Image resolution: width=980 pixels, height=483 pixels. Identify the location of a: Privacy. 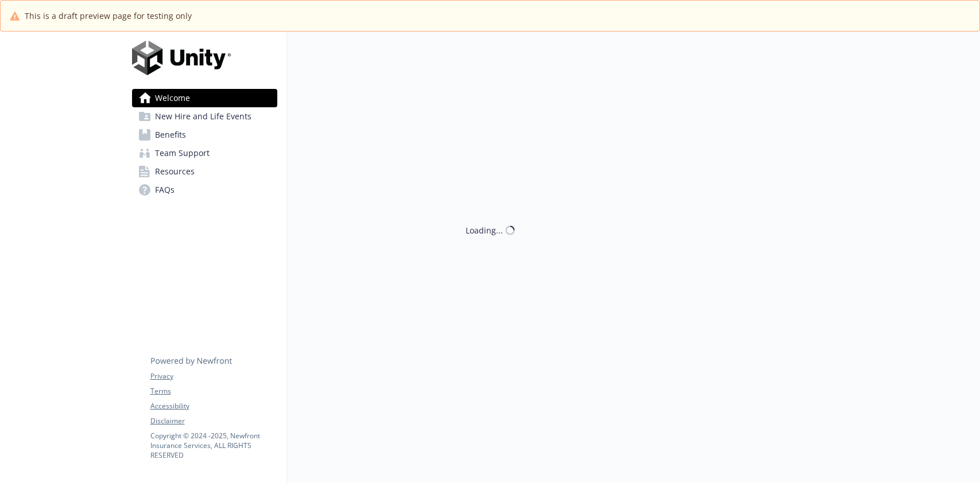
(213, 376).